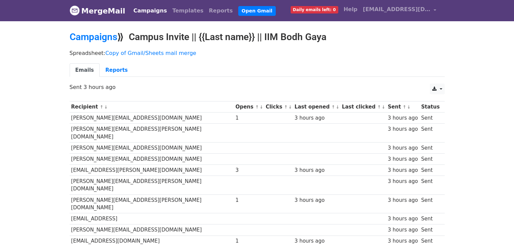 This screenshot has height=246, width=514. Describe the element at coordinates (363, 107) in the screenshot. I see `th: Last clicked` at that location.